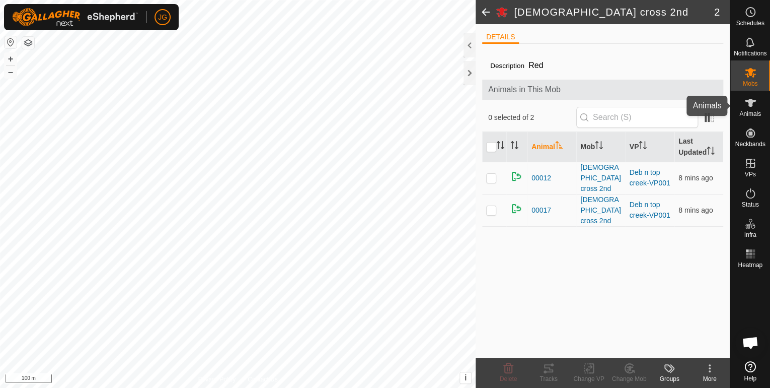  What do you see at coordinates (637, 117) in the screenshot?
I see `input: Search (S)` at bounding box center [637, 117].